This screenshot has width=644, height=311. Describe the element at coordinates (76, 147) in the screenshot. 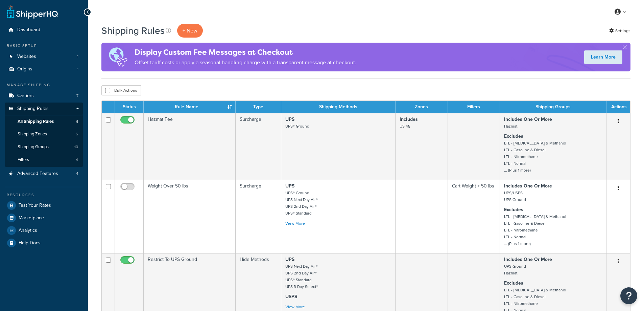

I see `span: 10` at that location.